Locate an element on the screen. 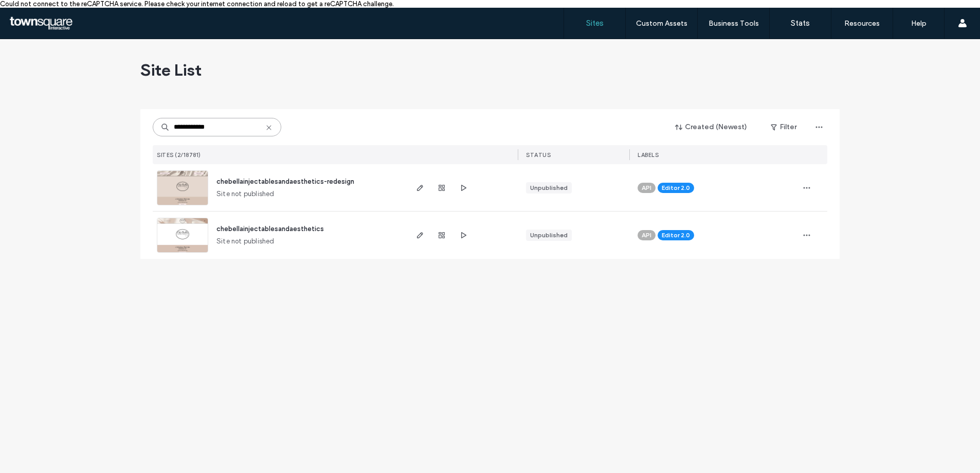 Image resolution: width=980 pixels, height=473 pixels. label: Sites is located at coordinates (595, 23).